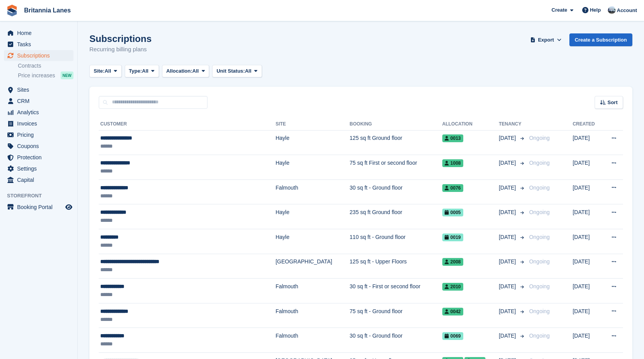  What do you see at coordinates (396, 217) in the screenshot?
I see `td: 235 sq ft Ground floor` at bounding box center [396, 217].